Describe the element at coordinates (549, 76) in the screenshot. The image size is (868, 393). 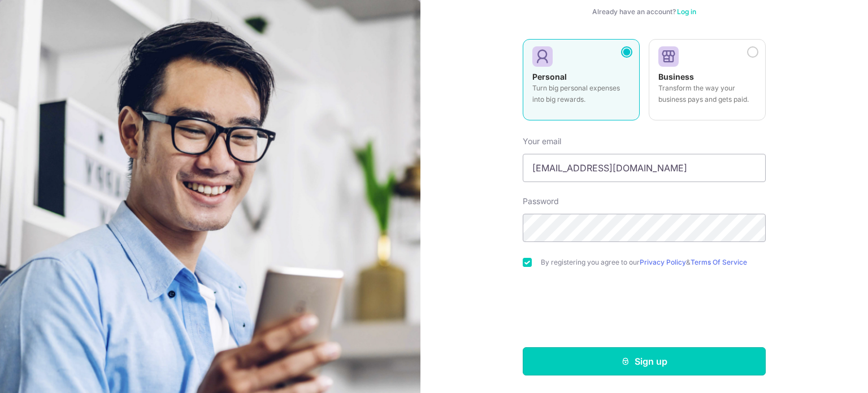
I see `strong: Personal` at that location.